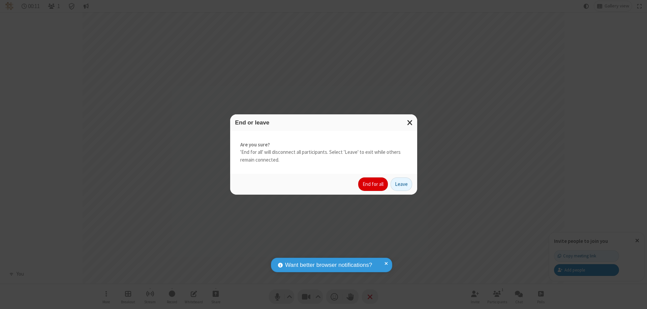  I want to click on button: End for all, so click(373, 184).